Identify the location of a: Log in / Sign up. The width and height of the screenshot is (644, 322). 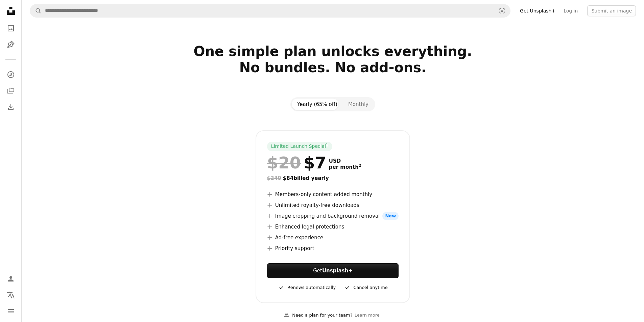
(11, 279).